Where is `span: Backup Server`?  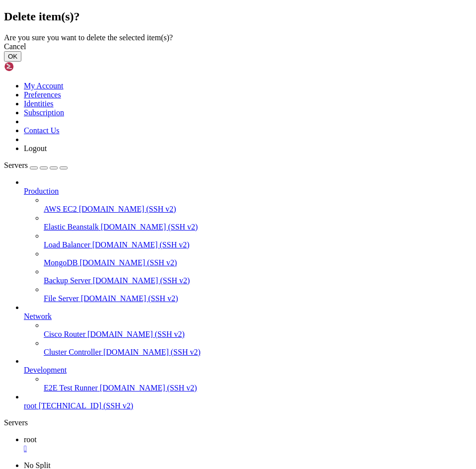
span: Backup Server is located at coordinates (67, 280).